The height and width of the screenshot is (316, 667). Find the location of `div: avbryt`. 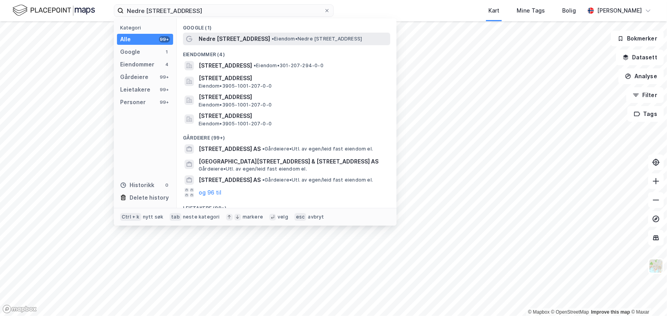

div: avbryt is located at coordinates (316, 217).